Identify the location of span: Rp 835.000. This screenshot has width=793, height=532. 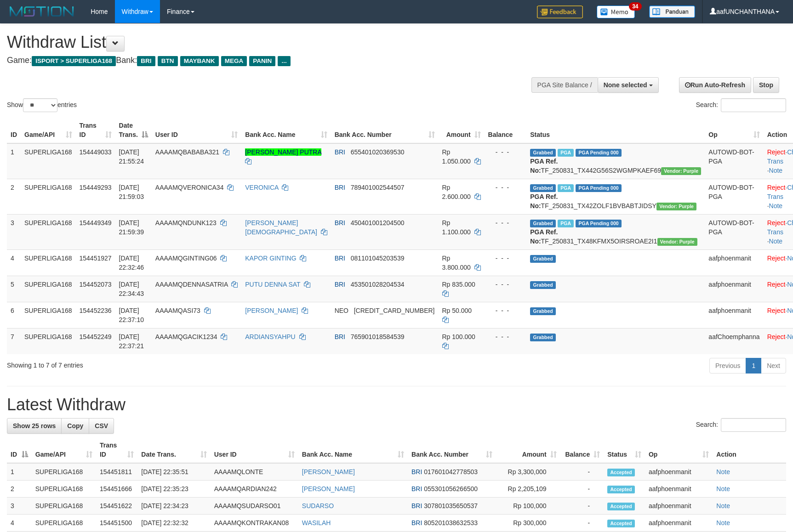
(459, 285).